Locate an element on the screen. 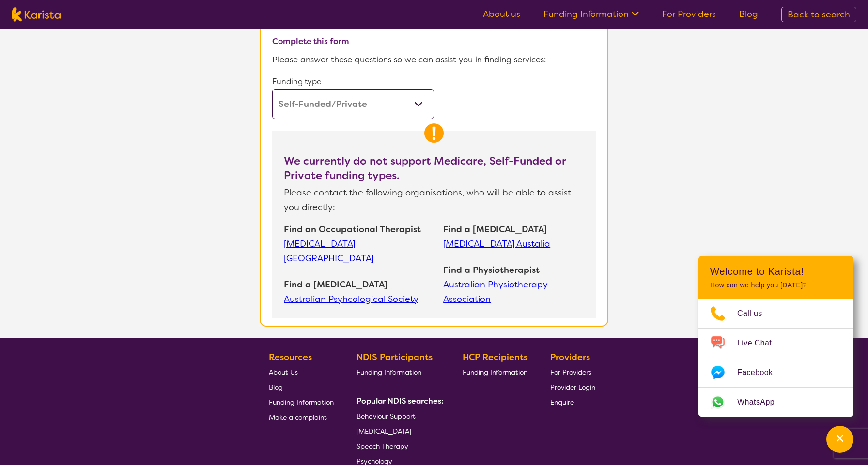 Image resolution: width=868 pixels, height=465 pixels. b: Find an Occupational Therapist is located at coordinates (352, 229).